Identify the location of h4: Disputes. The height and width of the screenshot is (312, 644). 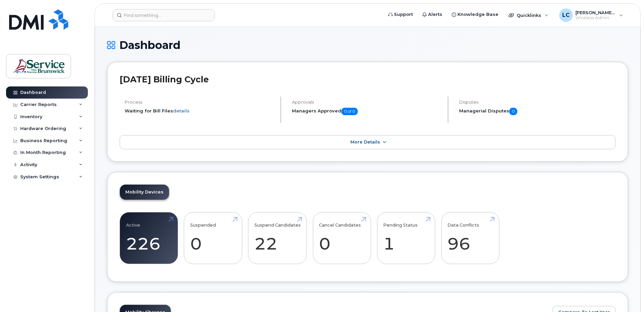
(537, 102).